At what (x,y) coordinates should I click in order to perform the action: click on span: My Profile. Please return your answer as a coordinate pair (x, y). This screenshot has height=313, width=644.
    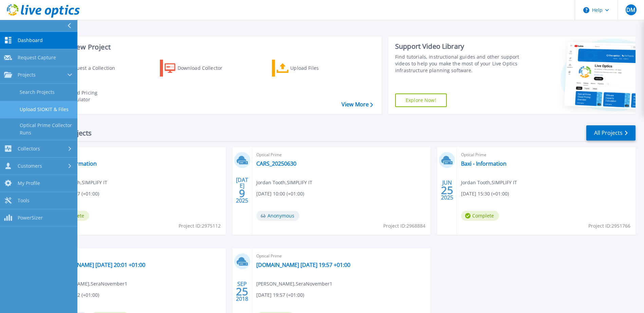
    Looking at the image, I should click on (29, 183).